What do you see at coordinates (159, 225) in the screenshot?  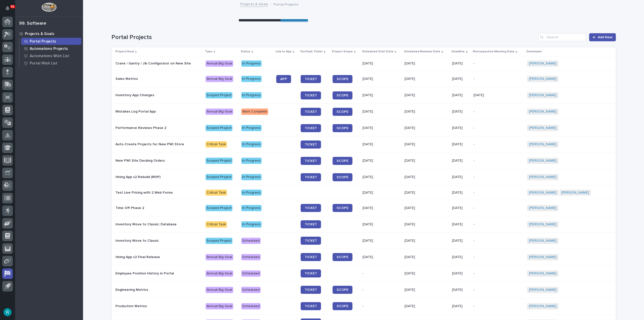 I see `p: Inventory Move to Classic: Database` at bounding box center [159, 225].